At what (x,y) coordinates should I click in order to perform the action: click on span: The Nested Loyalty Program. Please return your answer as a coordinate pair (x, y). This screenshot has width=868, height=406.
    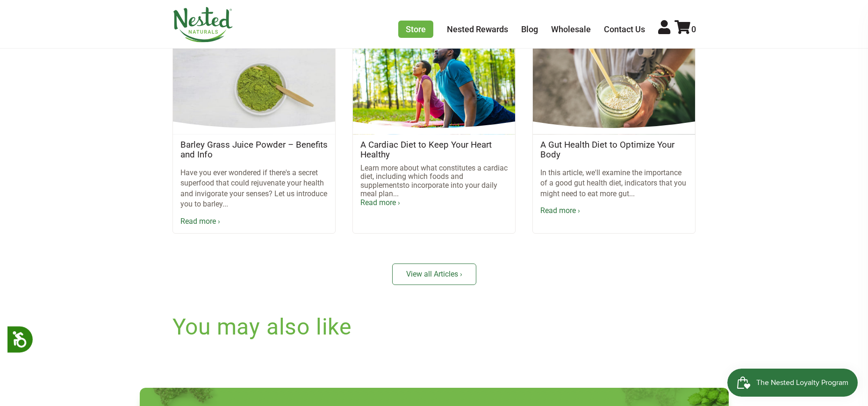
    Looking at the image, I should click on (75, 14).